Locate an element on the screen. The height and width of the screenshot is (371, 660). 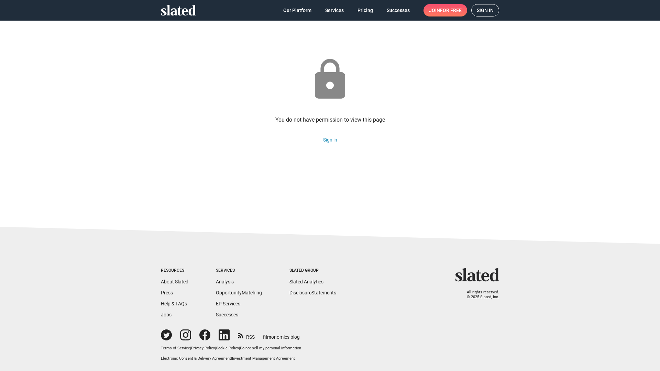
div: Resources is located at coordinates (174, 271).